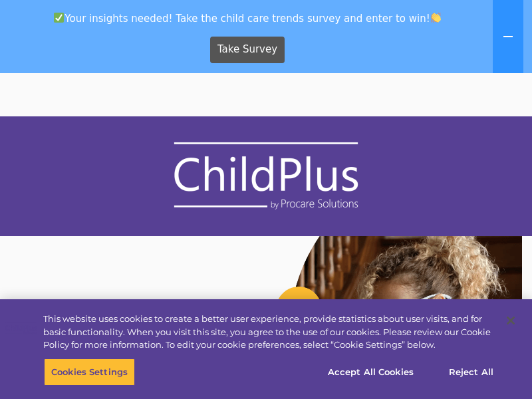 This screenshot has width=532, height=399. Describe the element at coordinates (266, 176) in the screenshot. I see `img: ChildPlus_Logo-ByPC-White` at that location.